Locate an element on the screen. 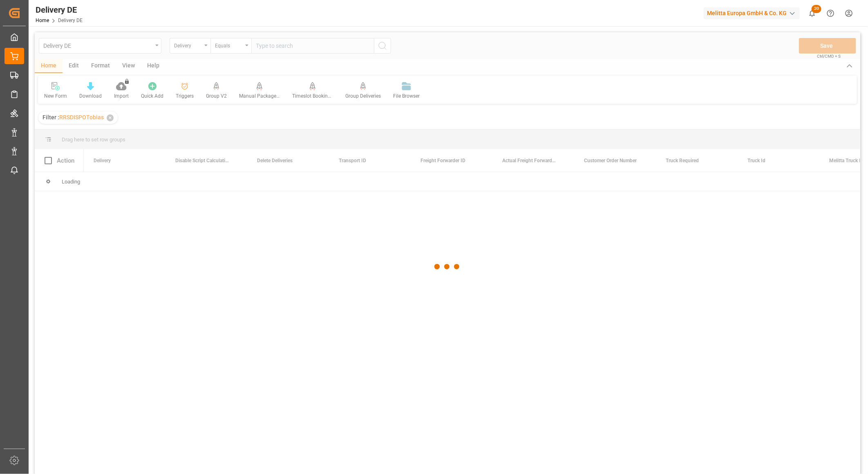  button: Melitta Europa GmbH & Co. KG is located at coordinates (753, 13).